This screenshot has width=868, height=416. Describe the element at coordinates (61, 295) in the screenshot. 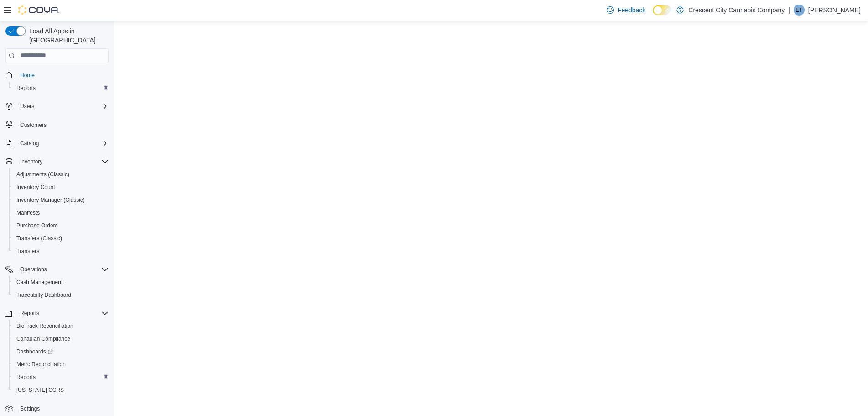

I see `button: Traceabilty Dashboard` at that location.